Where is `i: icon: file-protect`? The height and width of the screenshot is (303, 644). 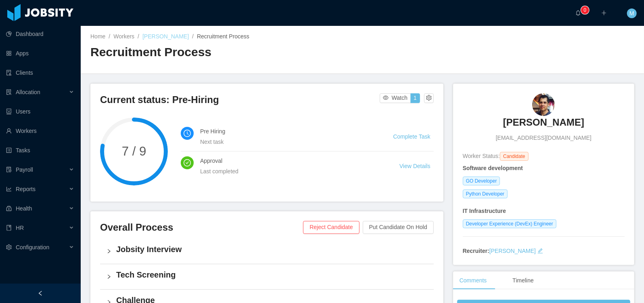 i: icon: file-protect is located at coordinates (9, 169).